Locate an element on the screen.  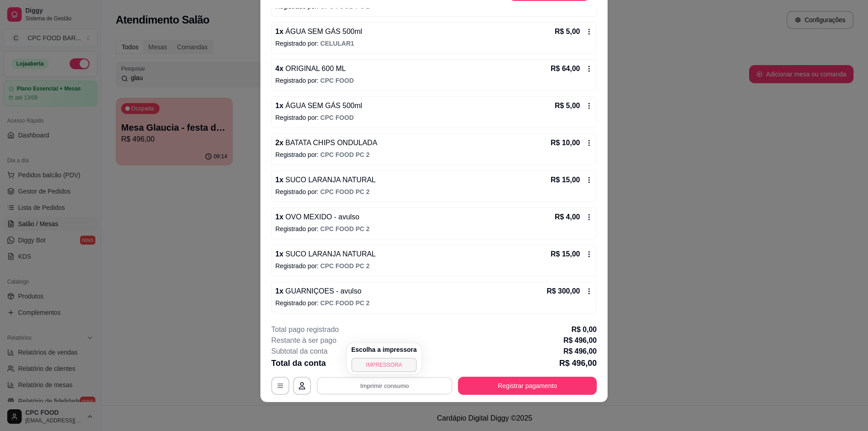
p: Total da conta is located at coordinates (299, 363).